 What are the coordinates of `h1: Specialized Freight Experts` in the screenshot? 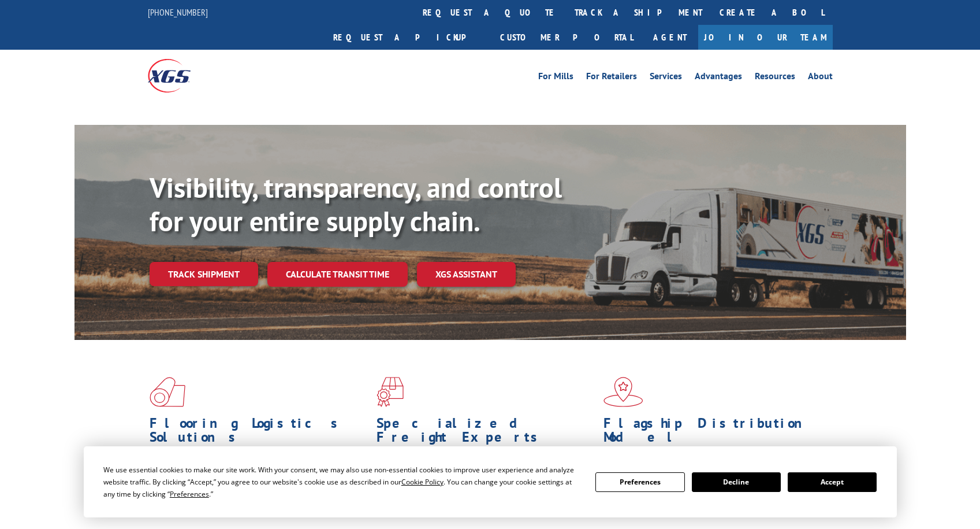 It's located at (486, 433).